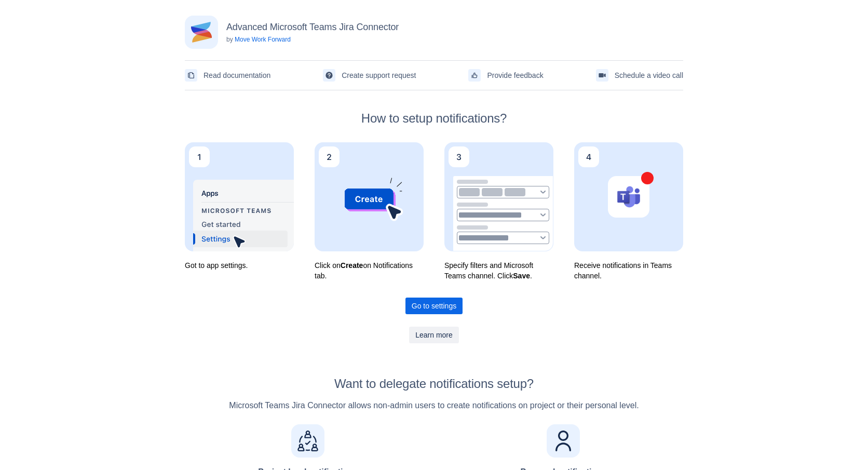  What do you see at coordinates (640, 75) in the screenshot?
I see `a: Schedule a video call` at bounding box center [640, 75].